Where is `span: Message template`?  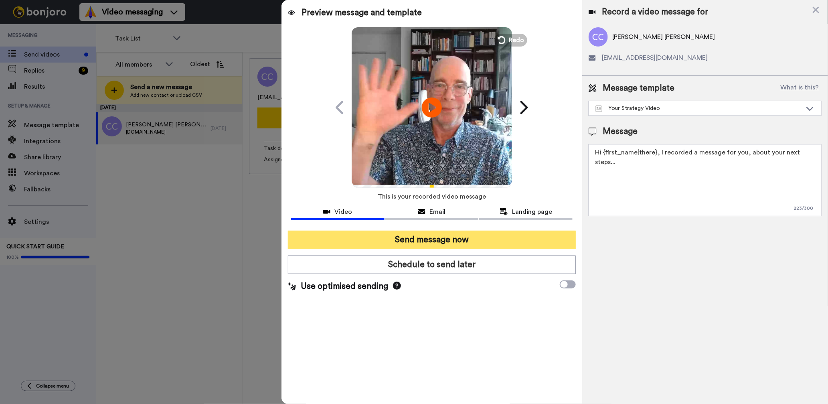
span: Message template is located at coordinates (638, 88).